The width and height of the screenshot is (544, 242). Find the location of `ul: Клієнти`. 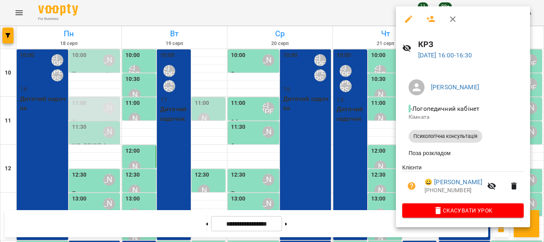

ul: Клієнти is located at coordinates (463, 183).